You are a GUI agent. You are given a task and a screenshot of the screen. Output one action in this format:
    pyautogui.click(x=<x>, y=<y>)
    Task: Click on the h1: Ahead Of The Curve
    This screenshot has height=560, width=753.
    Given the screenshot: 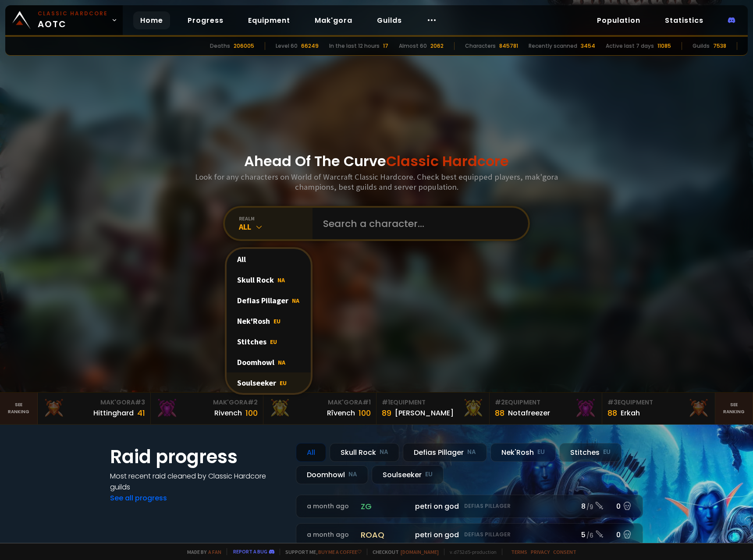 What is the action you would take?
    pyautogui.click(x=377, y=162)
    